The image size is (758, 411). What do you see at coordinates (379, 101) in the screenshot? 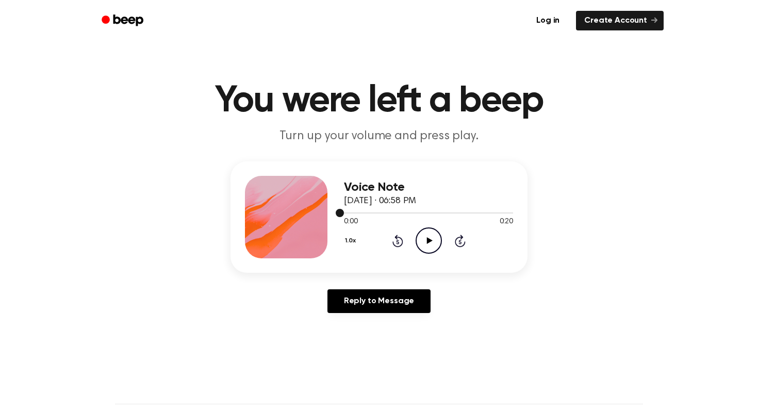
I see `h1: You were left a beep` at bounding box center [379, 101].